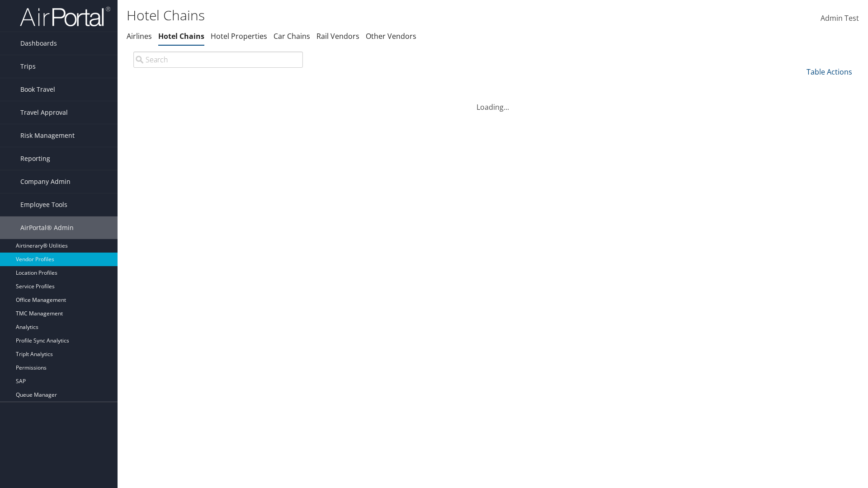 The image size is (868, 488). Describe the element at coordinates (840, 18) in the screenshot. I see `span: Admin Test` at that location.